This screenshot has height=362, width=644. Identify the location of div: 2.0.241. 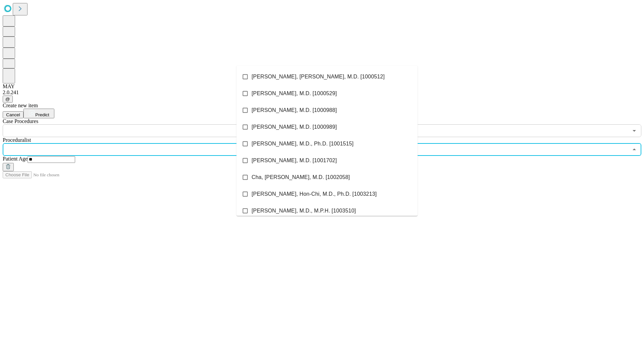
(322, 92).